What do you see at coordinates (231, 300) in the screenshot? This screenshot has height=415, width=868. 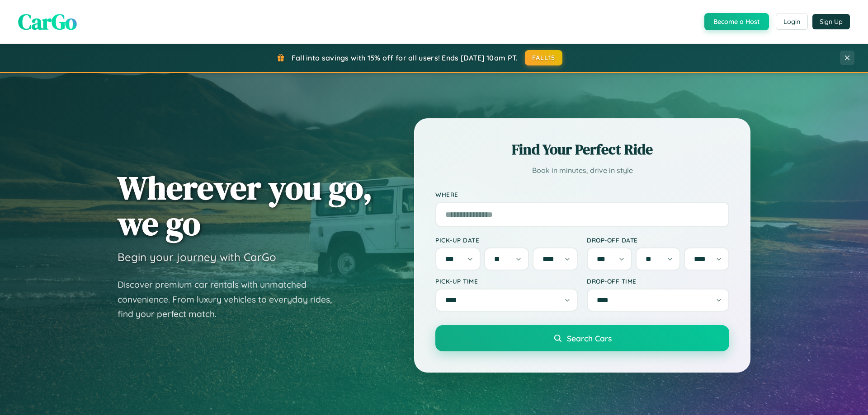 I see `p: Discover premium car rentals with unmatched convenience. From luxury vehicles to everyday rides, ...` at bounding box center [231, 300].